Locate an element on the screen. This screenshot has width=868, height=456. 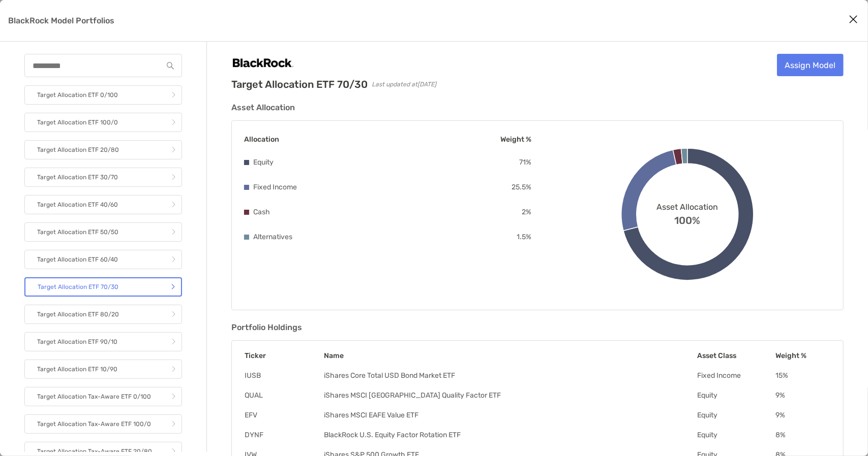
h3: Portfolio Holdings is located at coordinates (537, 328).